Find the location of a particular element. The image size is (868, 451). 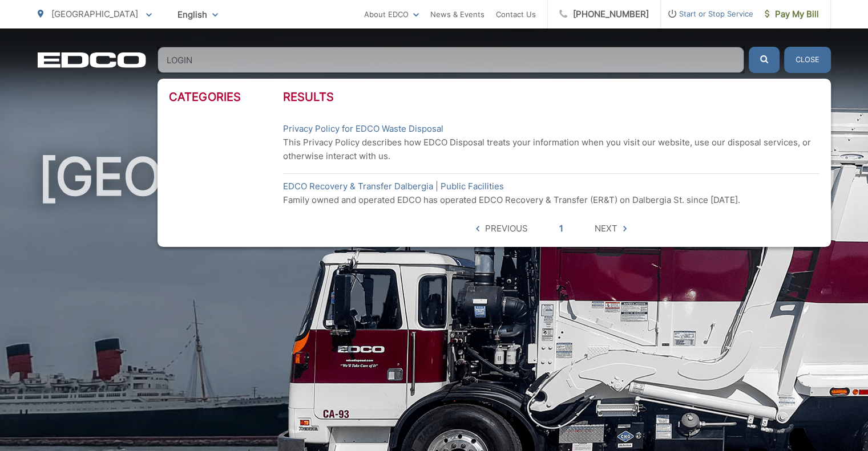

a: EDCO Recovery & Transfer Dalbergia | Public Facilities is located at coordinates (393, 187).